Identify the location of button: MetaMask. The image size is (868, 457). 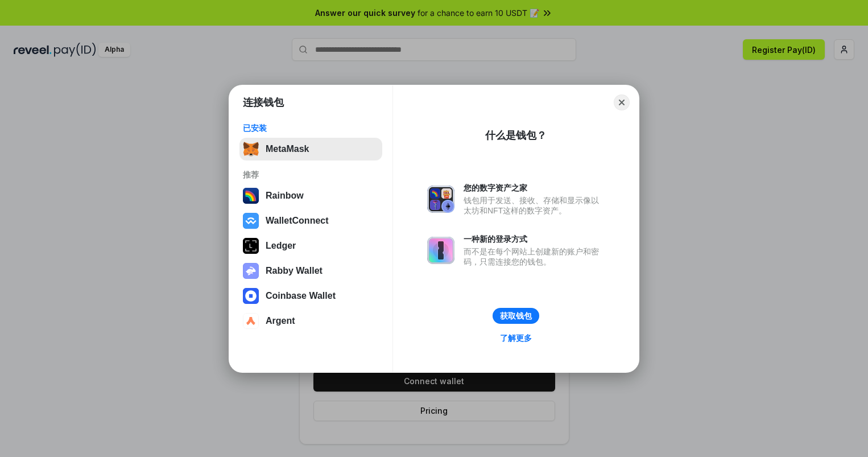
(310, 149).